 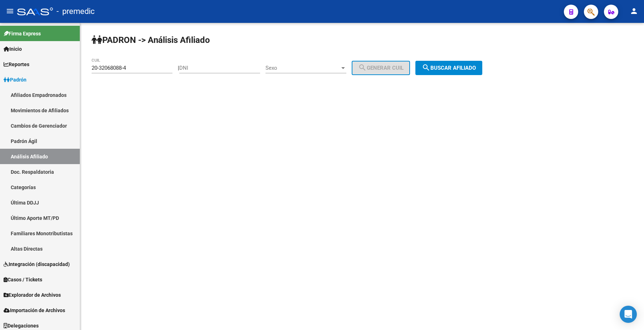 What do you see at coordinates (76, 12) in the screenshot?
I see `span: - premedic` at bounding box center [76, 12].